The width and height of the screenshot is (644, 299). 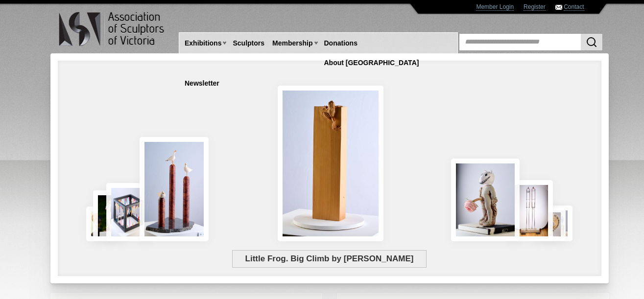 What do you see at coordinates (112, 29) in the screenshot?
I see `img: logo.png` at bounding box center [112, 29].